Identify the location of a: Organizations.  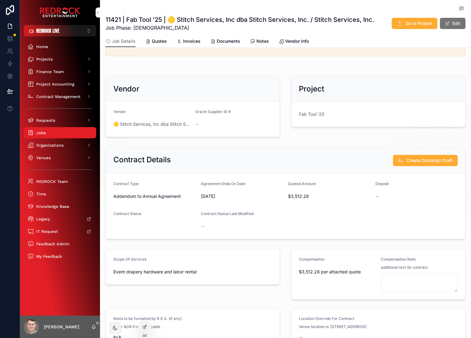
(60, 145).